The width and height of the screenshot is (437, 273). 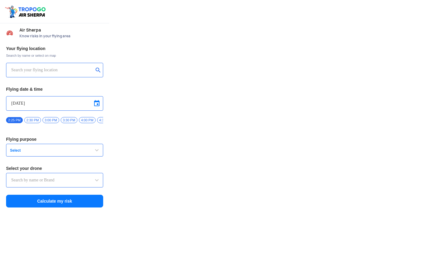 What do you see at coordinates (51, 120) in the screenshot?
I see `span: 3:00 PM` at bounding box center [51, 120].